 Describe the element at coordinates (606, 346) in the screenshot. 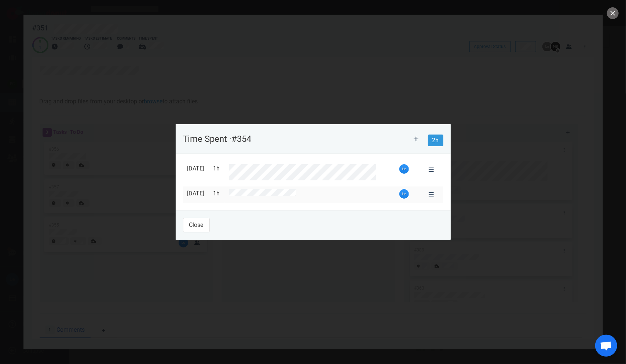

I see `div: Open de chat` at that location.